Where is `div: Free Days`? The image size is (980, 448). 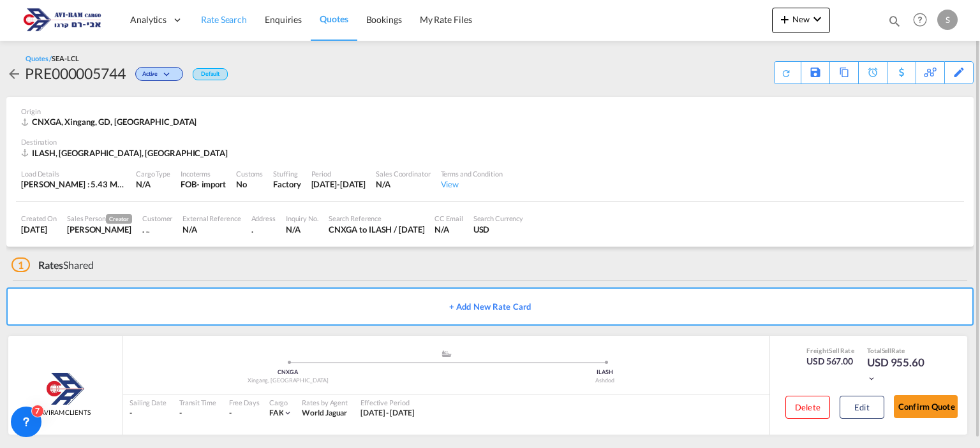
div: Free Days is located at coordinates (244, 402).